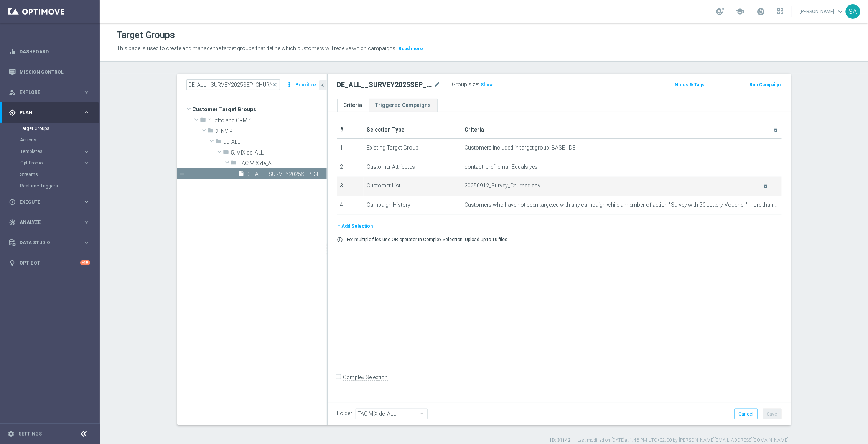 The image size is (868, 444). What do you see at coordinates (275, 84) in the screenshot?
I see `span: close` at bounding box center [275, 84].